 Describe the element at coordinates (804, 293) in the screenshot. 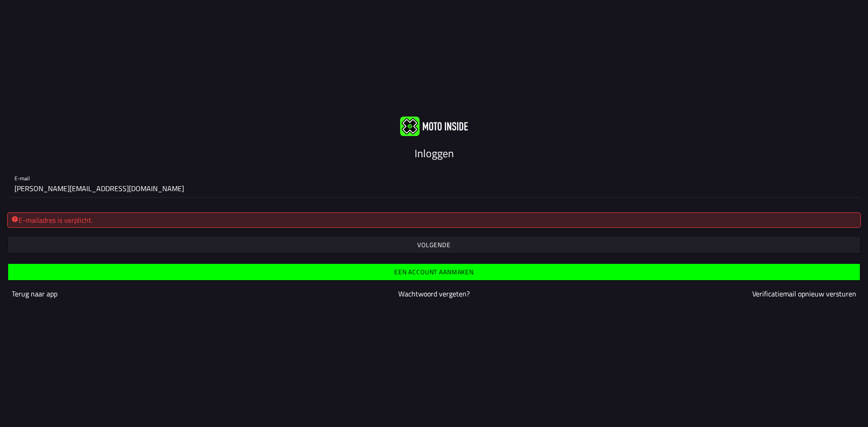

I see `a: Verificatiemail opnieuw versturen` at that location.